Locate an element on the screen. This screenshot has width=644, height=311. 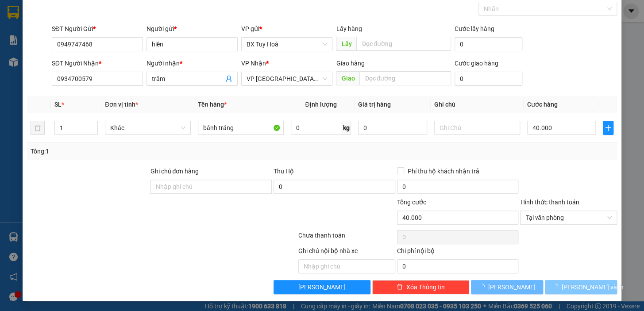
span: VP Nhận is located at coordinates (254, 63).